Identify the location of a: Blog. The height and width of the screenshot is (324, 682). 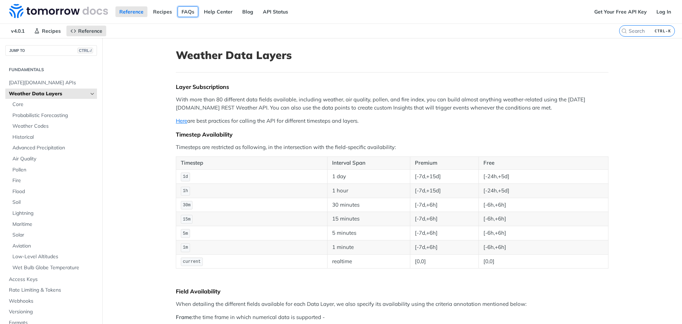
(248, 12).